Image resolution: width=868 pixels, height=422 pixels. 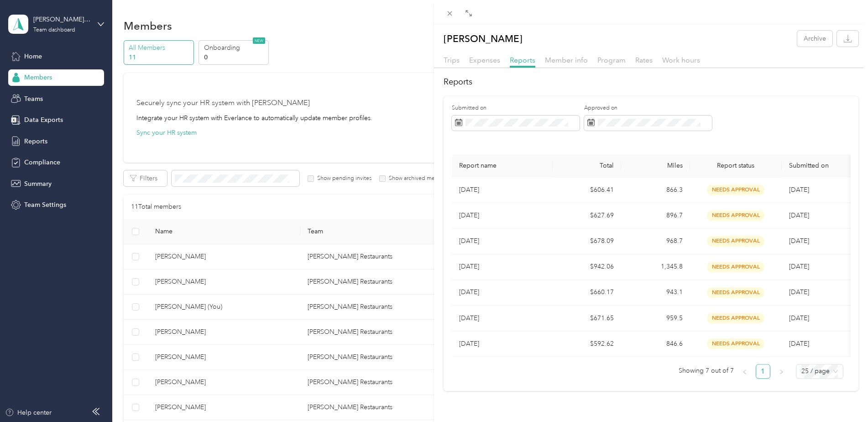 What do you see at coordinates (644, 60) in the screenshot?
I see `span: Rates` at bounding box center [644, 60].